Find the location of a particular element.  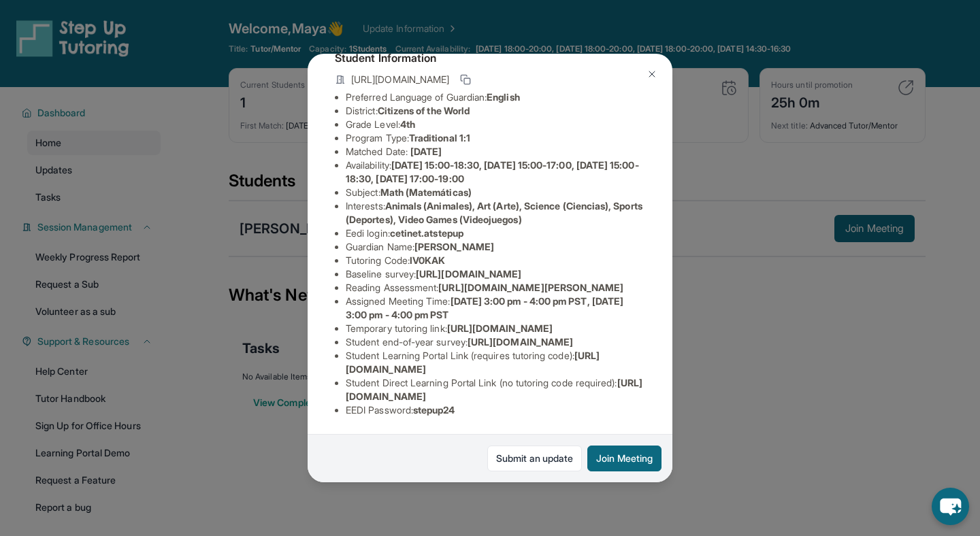

li: Student Learning Portal Link (requires tutoring code) : is located at coordinates (495, 363).